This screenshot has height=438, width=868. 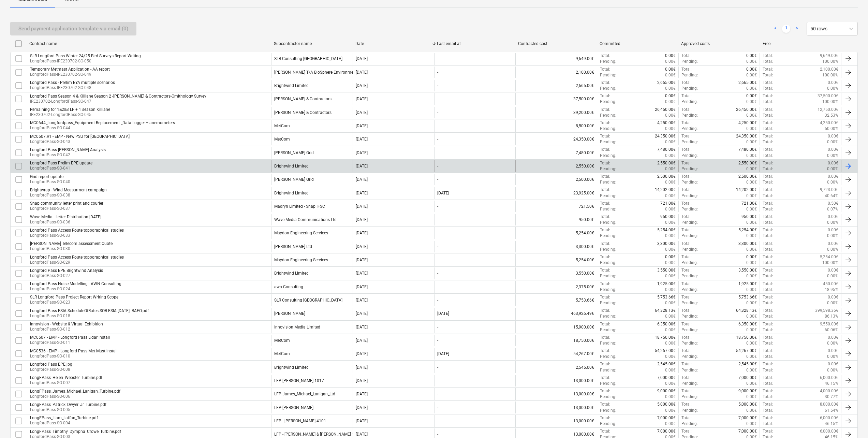 I want to click on p: 950.00€, so click(x=749, y=217).